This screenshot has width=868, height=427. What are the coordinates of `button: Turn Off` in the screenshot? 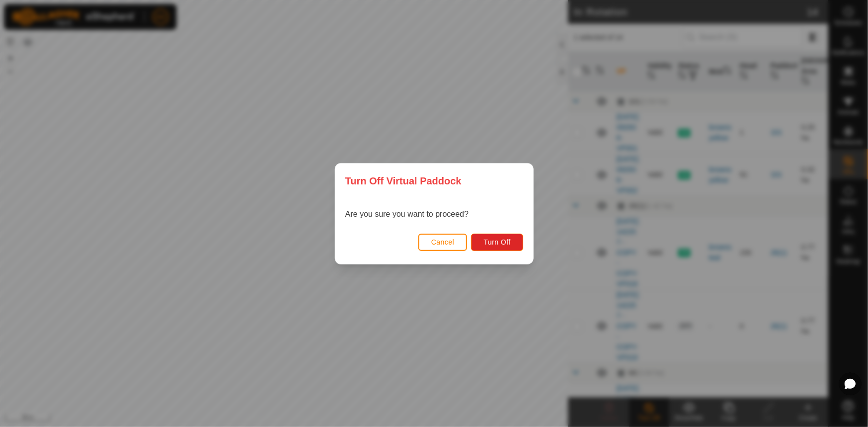 It's located at (497, 242).